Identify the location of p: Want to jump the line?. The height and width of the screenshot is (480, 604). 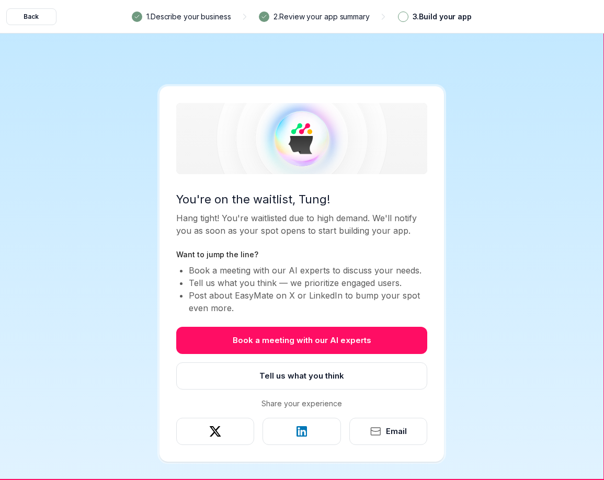
(302, 255).